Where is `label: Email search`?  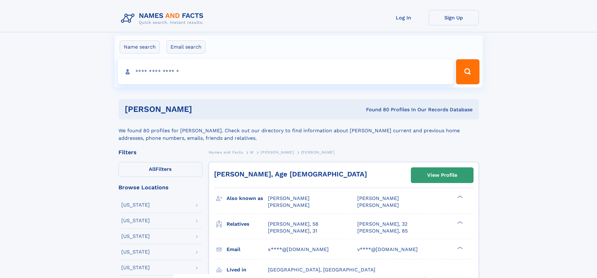
label: Email search is located at coordinates (186, 47).